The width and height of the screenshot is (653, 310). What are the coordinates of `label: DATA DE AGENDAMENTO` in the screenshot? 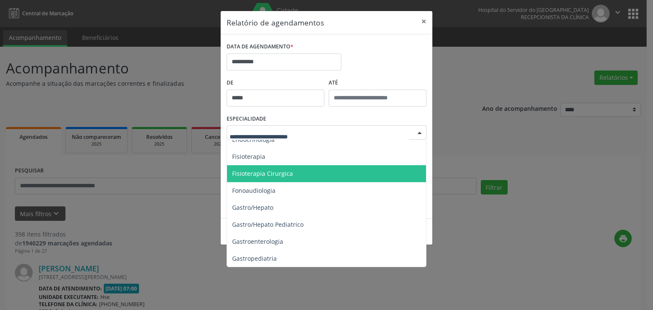 It's located at (260, 47).